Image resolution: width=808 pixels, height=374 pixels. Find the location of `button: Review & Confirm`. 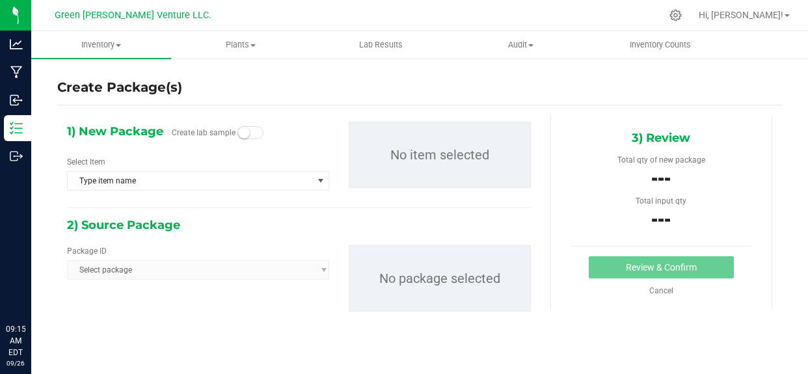

button: Review & Confirm is located at coordinates (661, 267).